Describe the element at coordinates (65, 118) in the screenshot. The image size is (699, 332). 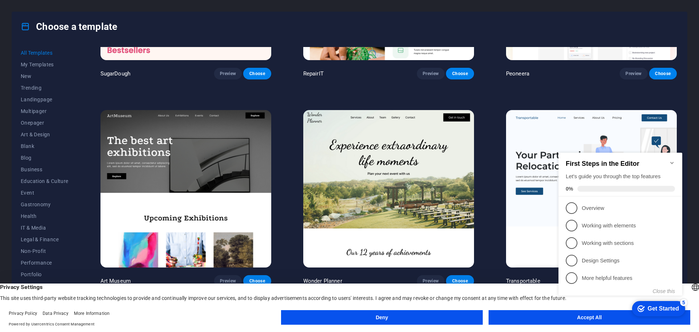
I see `li: Design Settings` at that location.